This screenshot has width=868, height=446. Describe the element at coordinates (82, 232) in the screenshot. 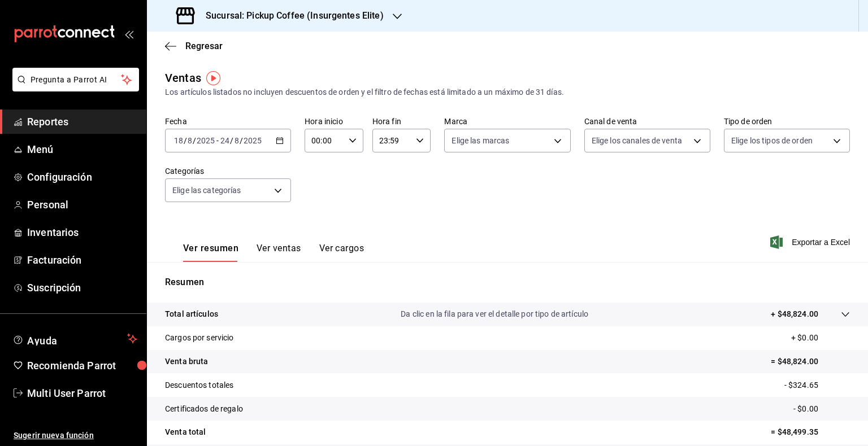

I see `span: Inventarios` at that location.